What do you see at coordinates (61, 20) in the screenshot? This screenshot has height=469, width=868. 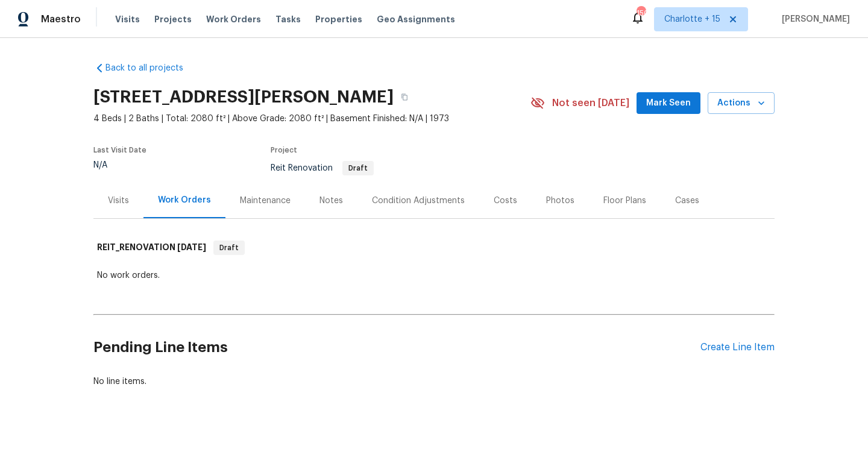 I see `span: Maestro` at bounding box center [61, 20].